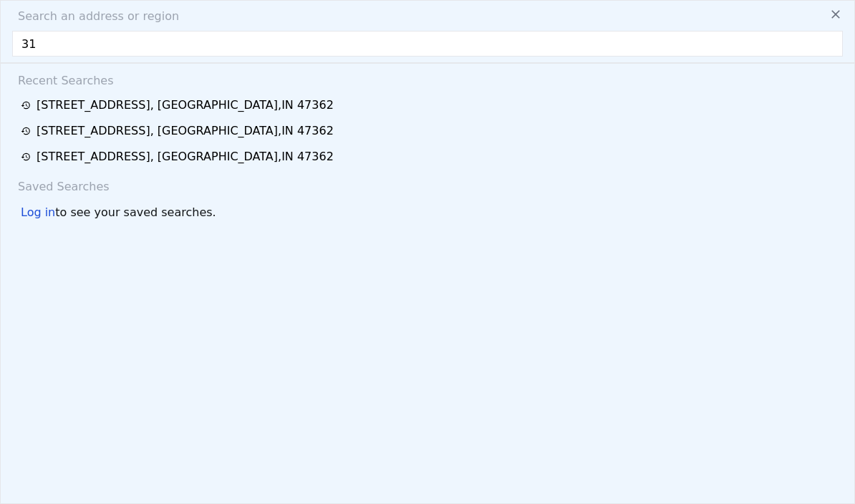 This screenshot has width=855, height=504. Describe the element at coordinates (427, 184) in the screenshot. I see `div: Saved Searches` at that location.